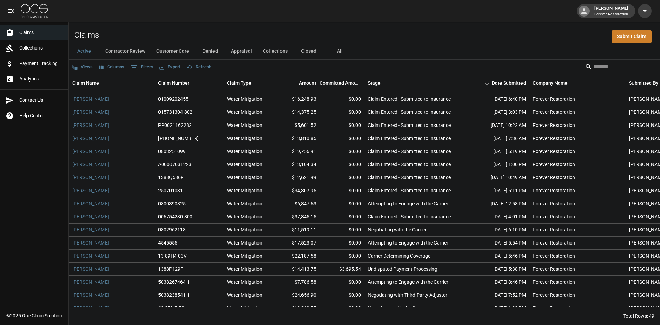 The image size is (660, 325). Describe the element at coordinates (87, 35) in the screenshot. I see `h2: Claims` at that location.